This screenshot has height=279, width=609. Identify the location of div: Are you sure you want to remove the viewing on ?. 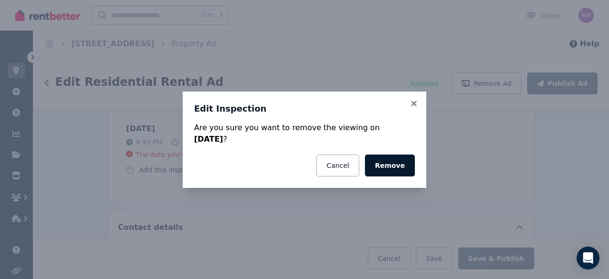
(305, 133).